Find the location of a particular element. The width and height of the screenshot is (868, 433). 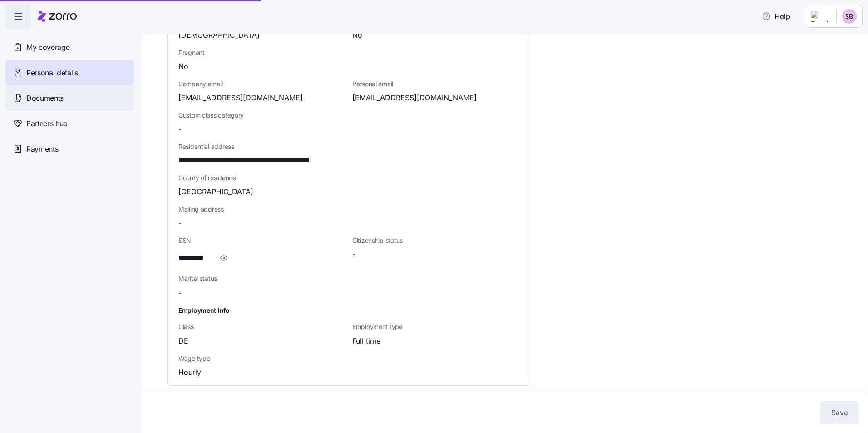

span: Residential address is located at coordinates (349, 147).